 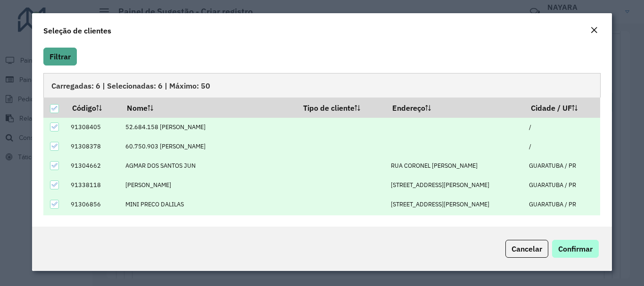 What do you see at coordinates (93, 185) in the screenshot?
I see `td: 91338118` at bounding box center [93, 185].